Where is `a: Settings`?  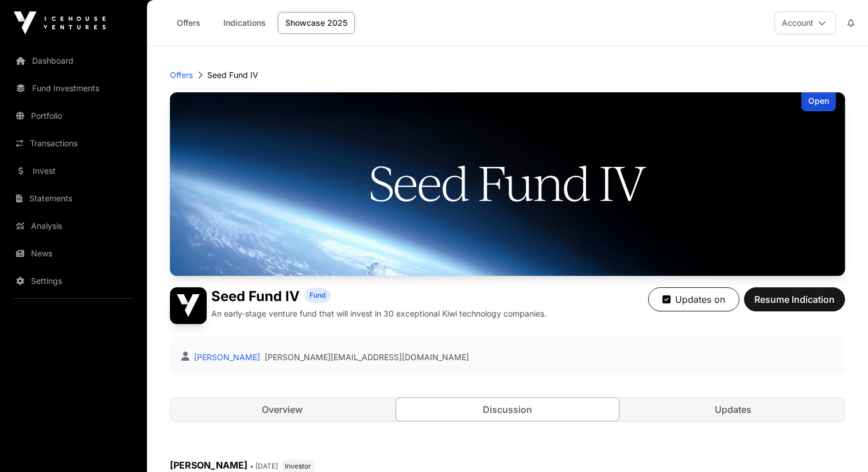
a: Settings is located at coordinates (74, 281).